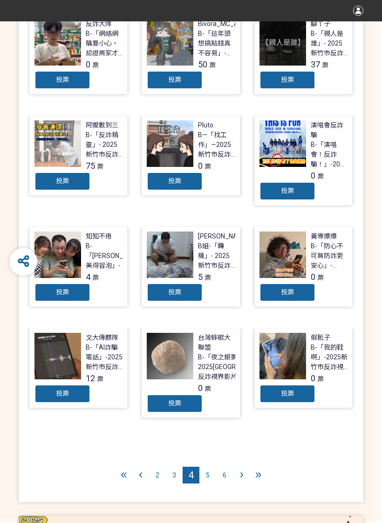 The width and height of the screenshot is (382, 523). I want to click on span: 2, so click(157, 476).